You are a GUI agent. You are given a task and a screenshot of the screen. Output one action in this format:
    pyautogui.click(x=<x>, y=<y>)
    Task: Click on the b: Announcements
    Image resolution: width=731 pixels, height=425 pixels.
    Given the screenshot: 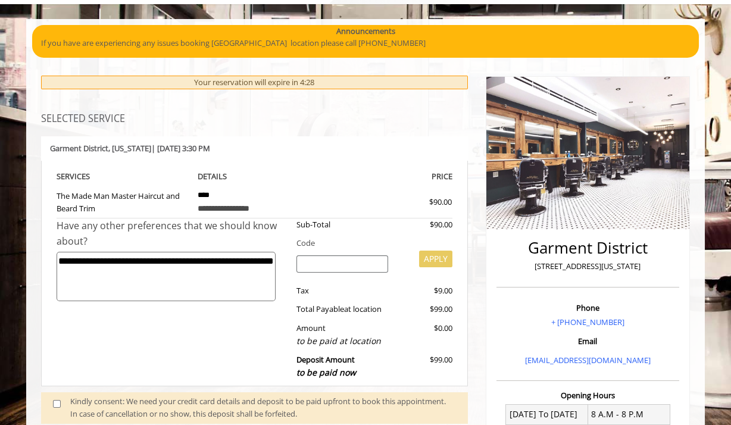 What is the action you would take?
    pyautogui.click(x=366, y=31)
    